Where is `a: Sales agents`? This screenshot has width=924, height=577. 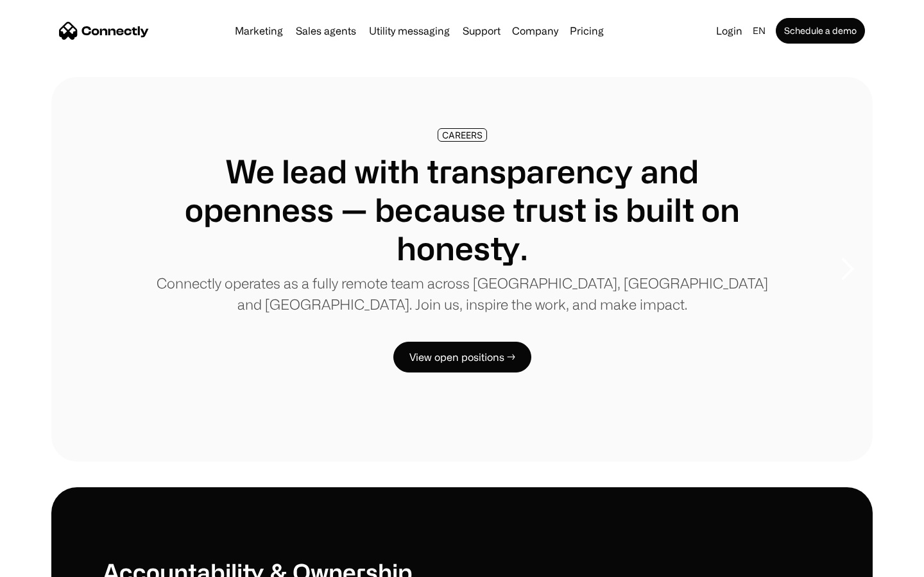
a: Sales agents is located at coordinates (326, 31).